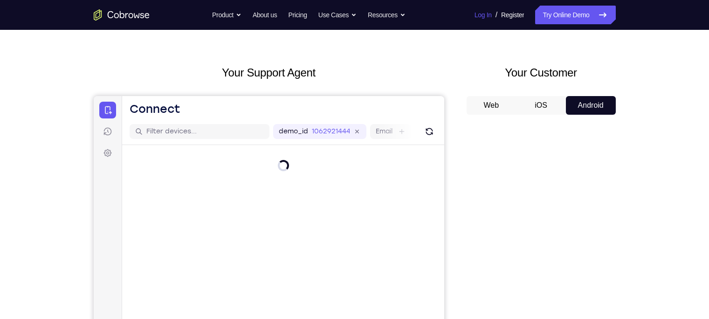  I want to click on button: Use Cases, so click(338, 15).